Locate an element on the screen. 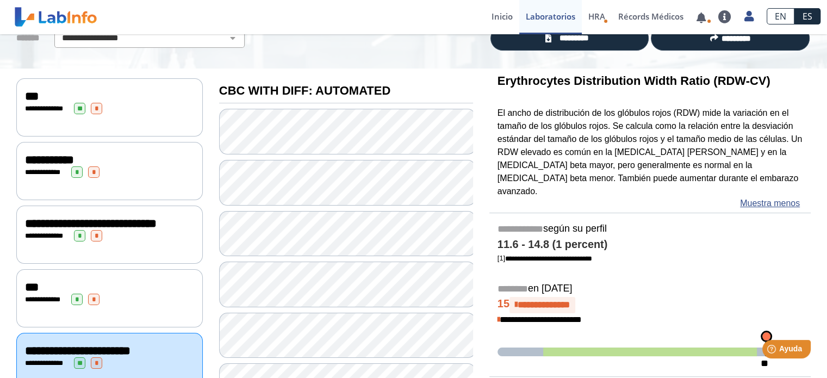 The height and width of the screenshot is (378, 827). h5: según su perfil is located at coordinates (650, 229).